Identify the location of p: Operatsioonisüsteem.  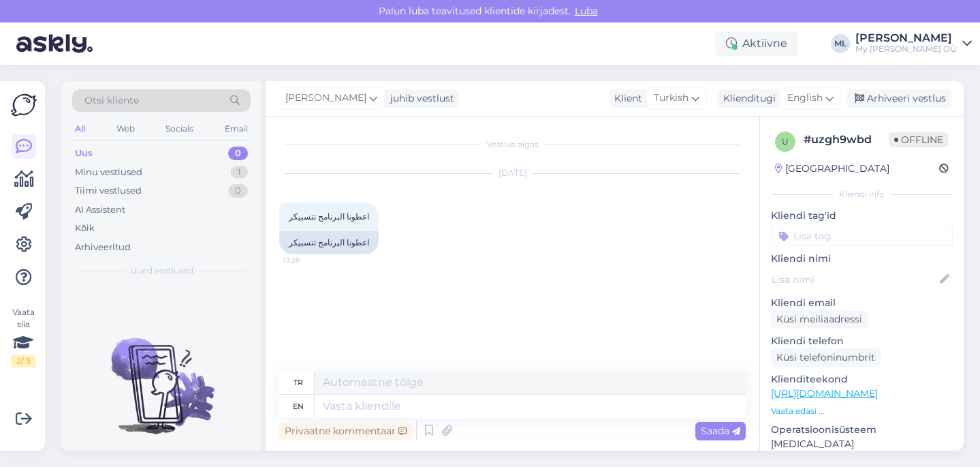
(862, 429).